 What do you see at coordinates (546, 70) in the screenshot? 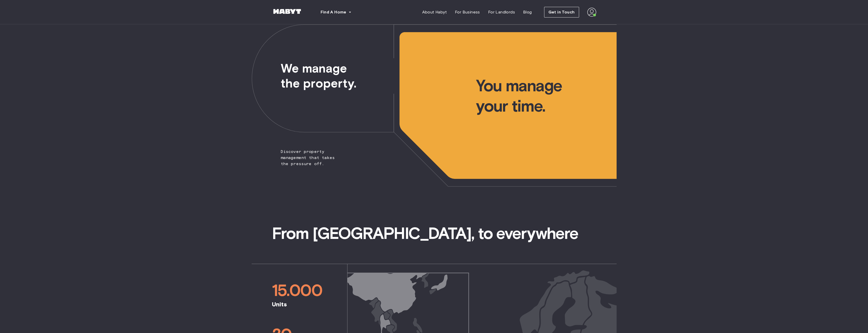
I see `span: You manage your time.` at bounding box center [546, 70].